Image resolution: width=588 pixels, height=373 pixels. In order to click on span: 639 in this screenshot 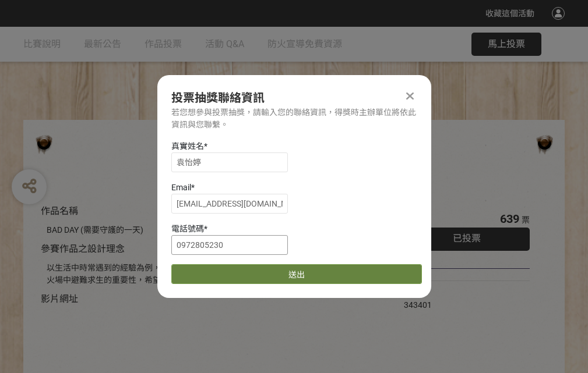, I will do `click(509, 219)`.